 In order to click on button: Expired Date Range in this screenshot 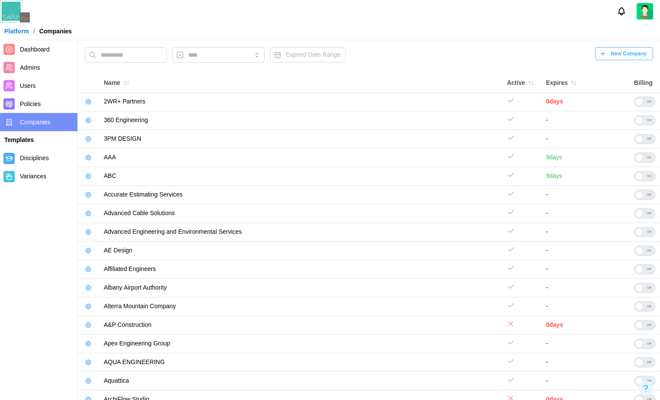, I will do `click(308, 55)`.